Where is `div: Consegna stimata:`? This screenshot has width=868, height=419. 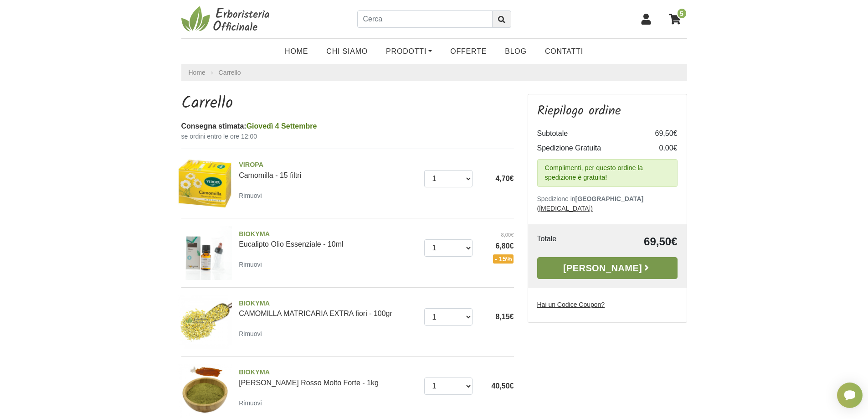
div: Consegna stimata: is located at coordinates (348, 126).